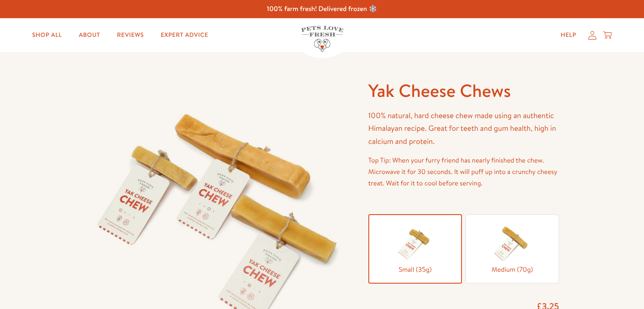 The image size is (644, 309). I want to click on img: Pets Love Fresh, so click(322, 38).